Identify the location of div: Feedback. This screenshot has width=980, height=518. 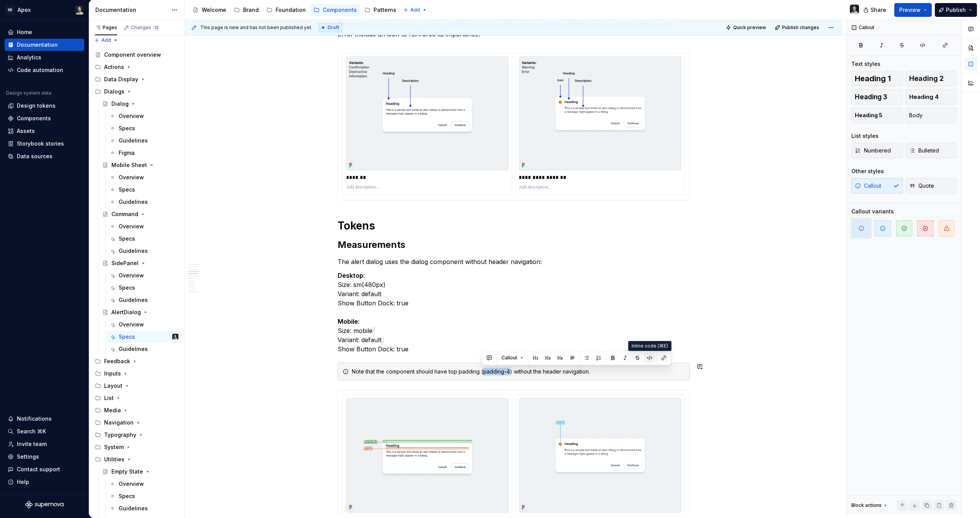
(117, 361).